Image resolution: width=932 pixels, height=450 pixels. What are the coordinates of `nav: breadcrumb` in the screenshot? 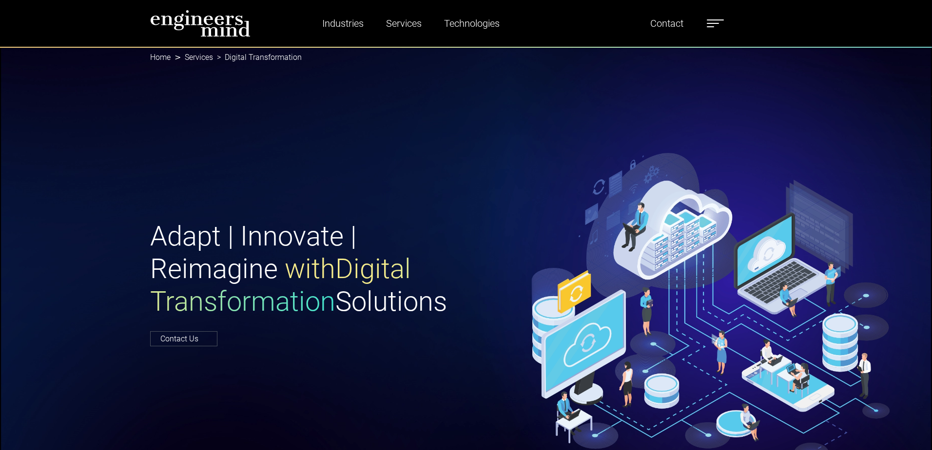 It's located at (466, 57).